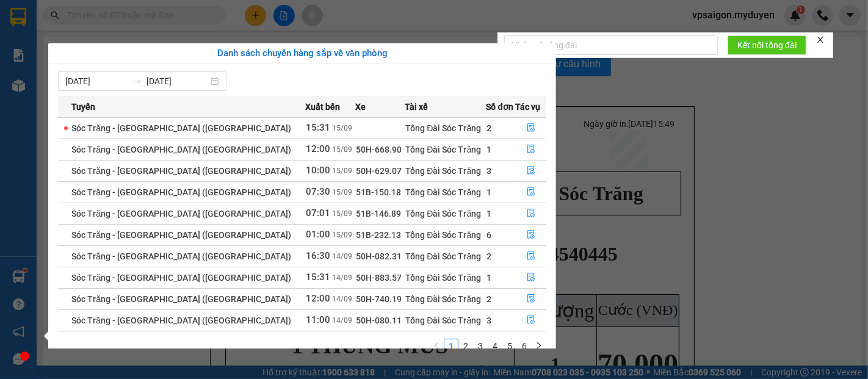 The height and width of the screenshot is (379, 868). Describe the element at coordinates (510, 346) in the screenshot. I see `li: 5` at that location.